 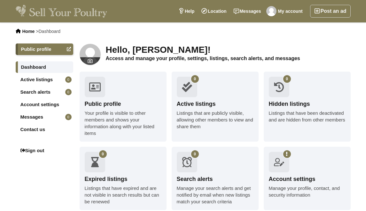 What do you see at coordinates (49, 31) in the screenshot?
I see `span: Dashboard` at bounding box center [49, 31].